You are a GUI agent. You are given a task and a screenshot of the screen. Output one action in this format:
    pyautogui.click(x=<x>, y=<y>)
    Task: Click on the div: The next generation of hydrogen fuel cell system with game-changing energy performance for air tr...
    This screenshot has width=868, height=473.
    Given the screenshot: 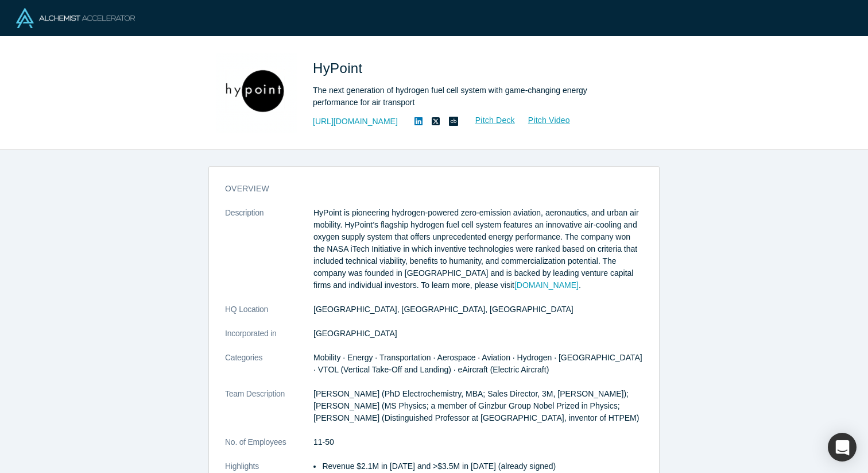 What is the action you would take?
    pyautogui.click(x=474, y=97)
    